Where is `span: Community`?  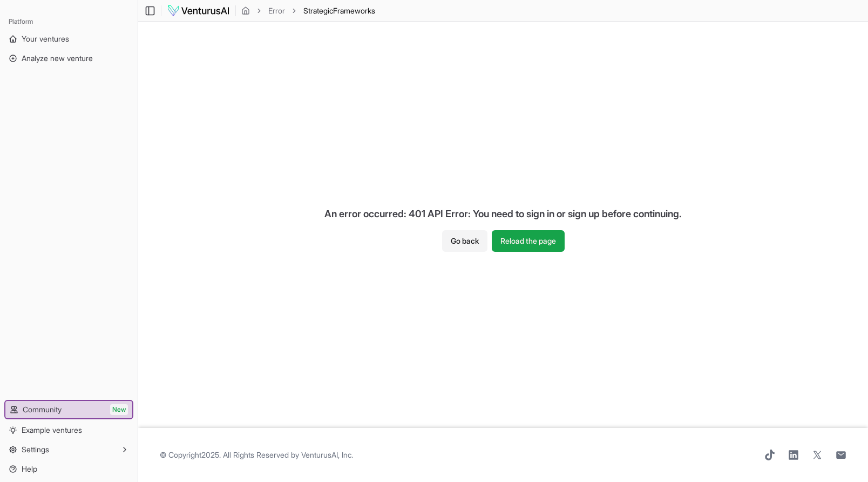 span: Community is located at coordinates (42, 409).